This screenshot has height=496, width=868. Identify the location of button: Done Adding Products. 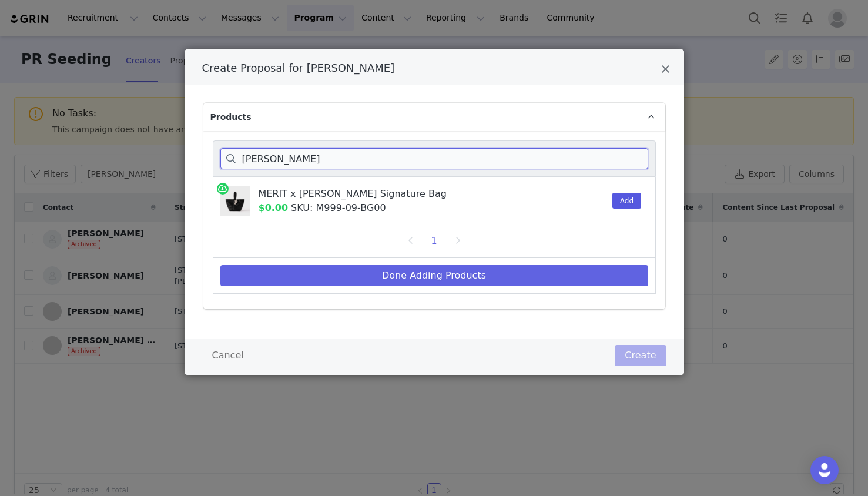
(434, 275).